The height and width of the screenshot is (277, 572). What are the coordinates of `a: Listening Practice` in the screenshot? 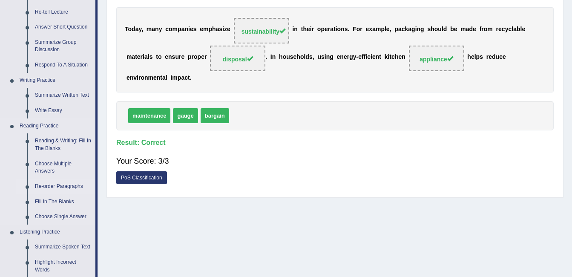 It's located at (55, 232).